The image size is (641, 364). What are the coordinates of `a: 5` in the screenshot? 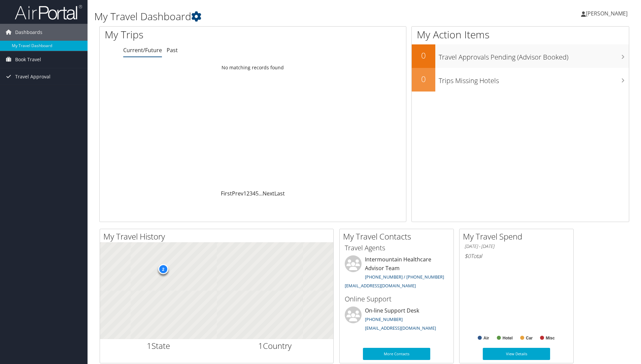 It's located at (257, 194).